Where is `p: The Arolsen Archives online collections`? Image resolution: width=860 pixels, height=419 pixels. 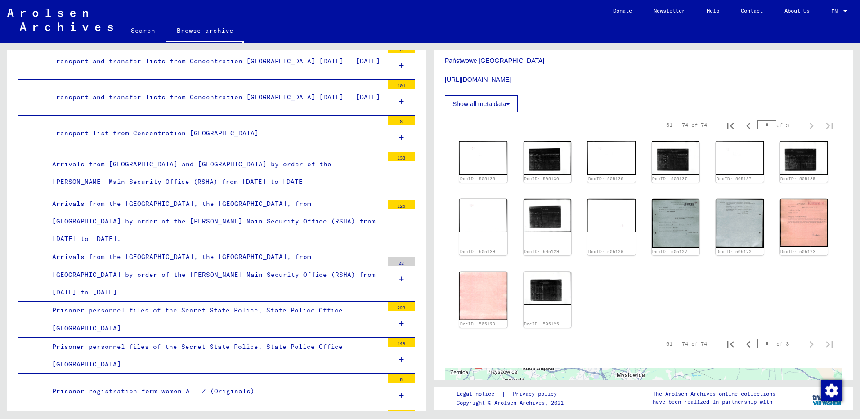
p: The Arolsen Archives online collections is located at coordinates (714, 394).